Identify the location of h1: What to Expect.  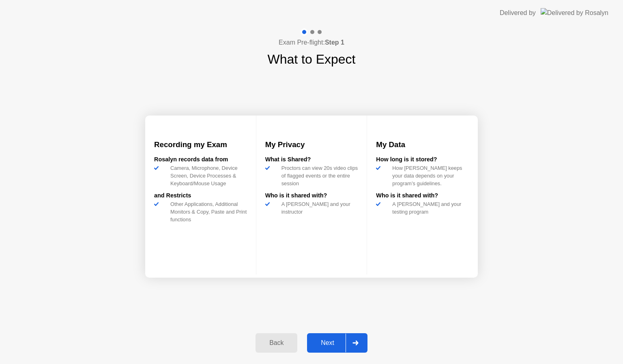
(311, 59).